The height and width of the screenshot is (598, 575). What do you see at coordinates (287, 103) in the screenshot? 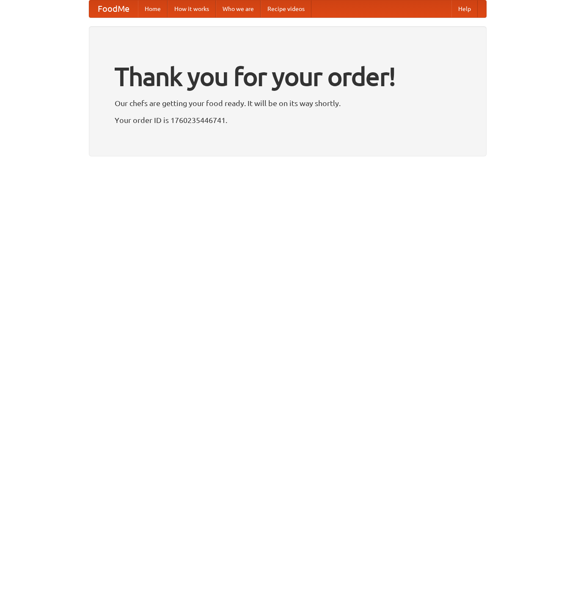
I see `p: Our chefs are getting your food ready. It will be on its way shortly.` at bounding box center [287, 103].